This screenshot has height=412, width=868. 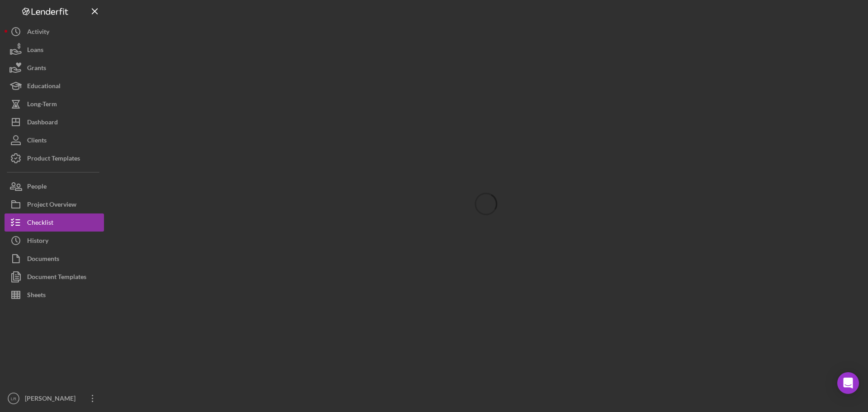 I want to click on button: People, so click(x=54, y=187).